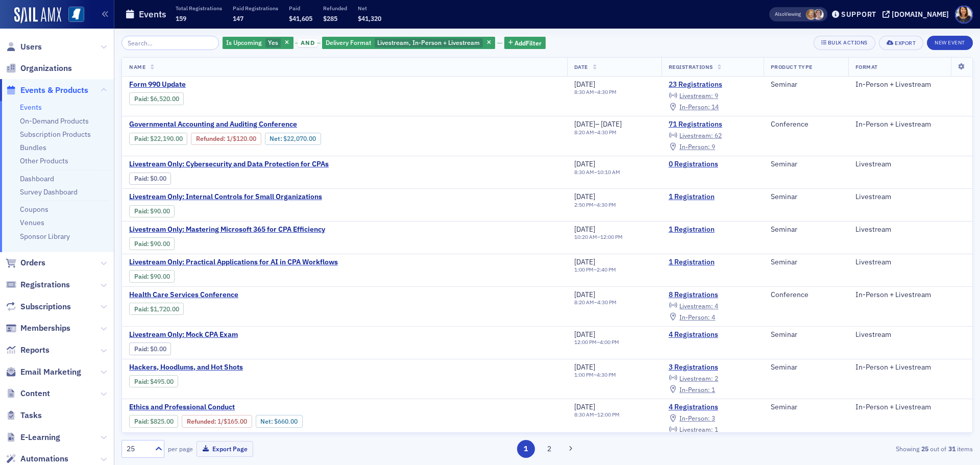 The image size is (980, 465). I want to click on span: $6,520.00, so click(164, 98).